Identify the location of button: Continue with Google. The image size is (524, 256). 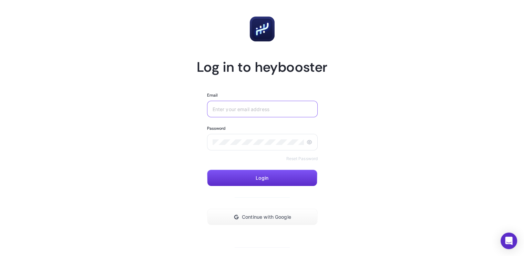
(263, 217).